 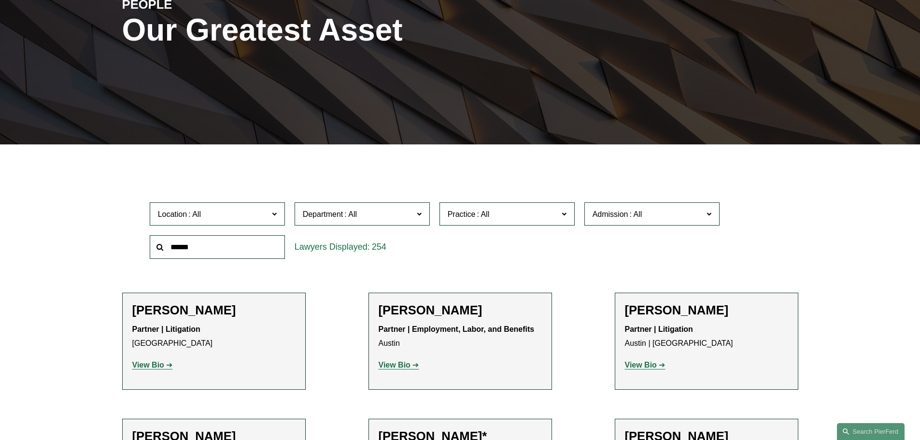 I want to click on span: Practice, so click(x=462, y=214).